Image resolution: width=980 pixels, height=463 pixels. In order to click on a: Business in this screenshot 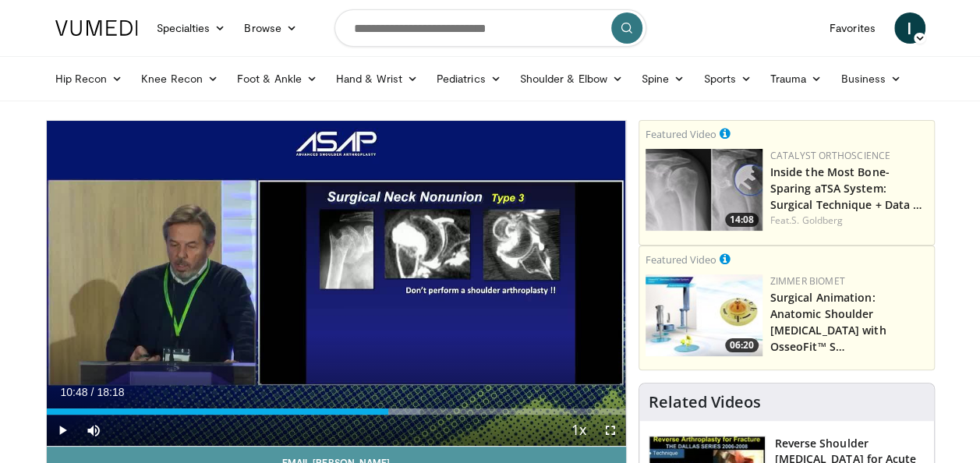, I will do `click(870, 78)`.